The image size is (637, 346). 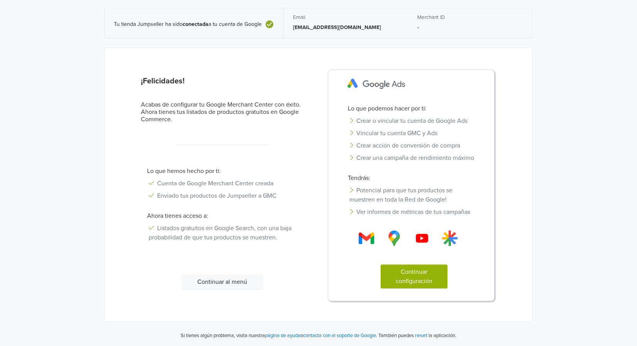 I want to click on li: Crear o vincular tu cuenta de Google Ads, so click(x=415, y=121).